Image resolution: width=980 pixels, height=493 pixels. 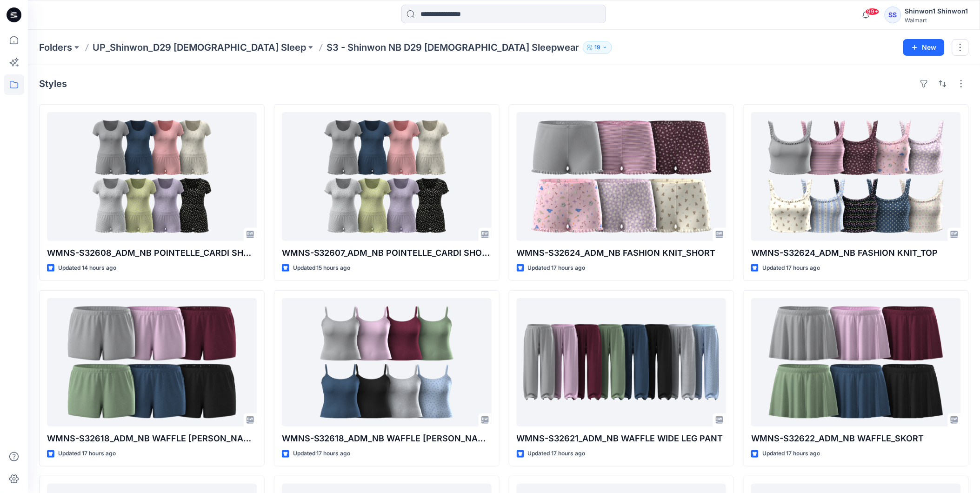 What do you see at coordinates (621, 176) in the screenshot?
I see `a: WMNS-S32624_ADM_NB FASHION KNIT_SHORT` at bounding box center [621, 176].